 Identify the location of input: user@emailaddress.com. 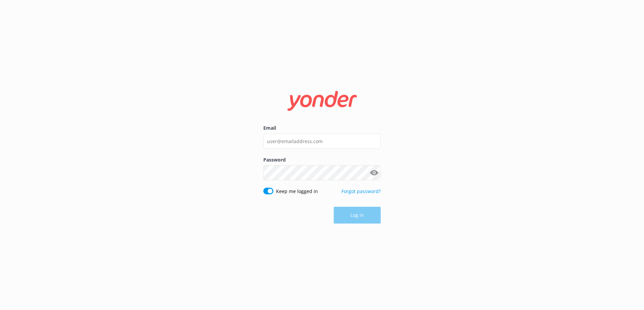
(322, 141).